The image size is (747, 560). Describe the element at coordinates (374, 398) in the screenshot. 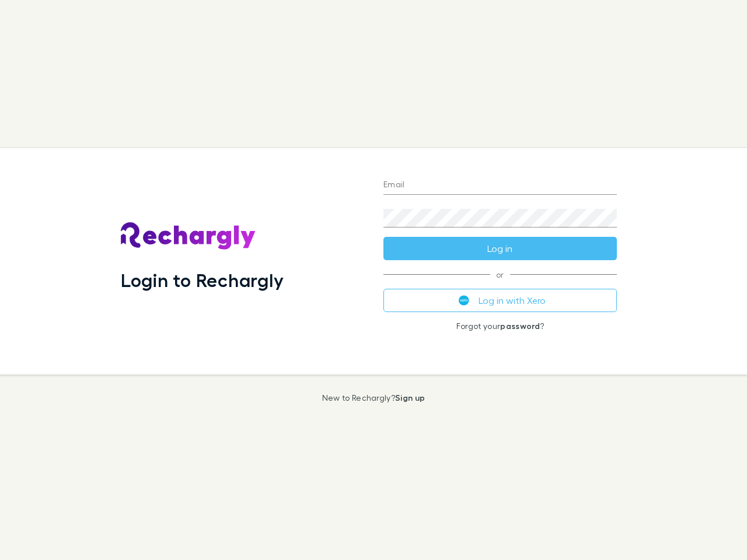

I see `p: New to Rechargly?` at that location.